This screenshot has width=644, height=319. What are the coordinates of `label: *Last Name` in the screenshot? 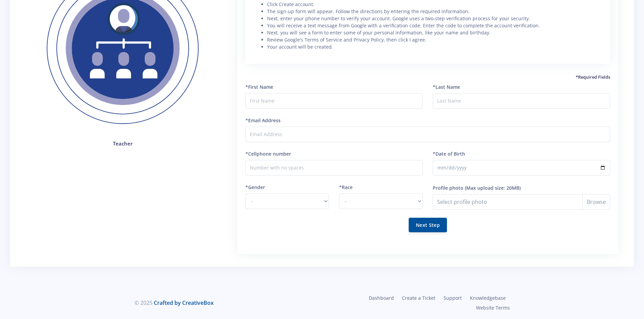 It's located at (446, 87).